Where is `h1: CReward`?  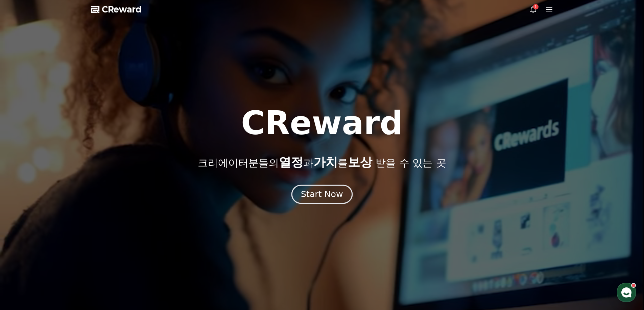 h1: CReward is located at coordinates (322, 123).